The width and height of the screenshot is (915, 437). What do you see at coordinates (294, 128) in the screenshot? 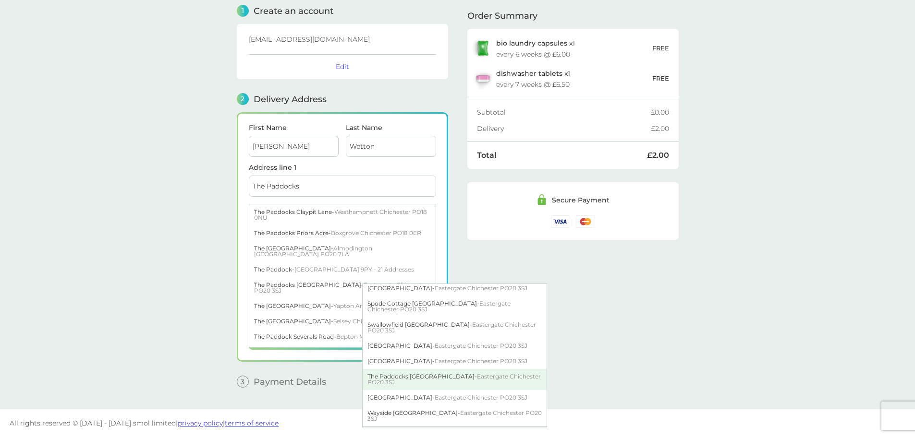
I see `label: First Name` at bounding box center [294, 128].